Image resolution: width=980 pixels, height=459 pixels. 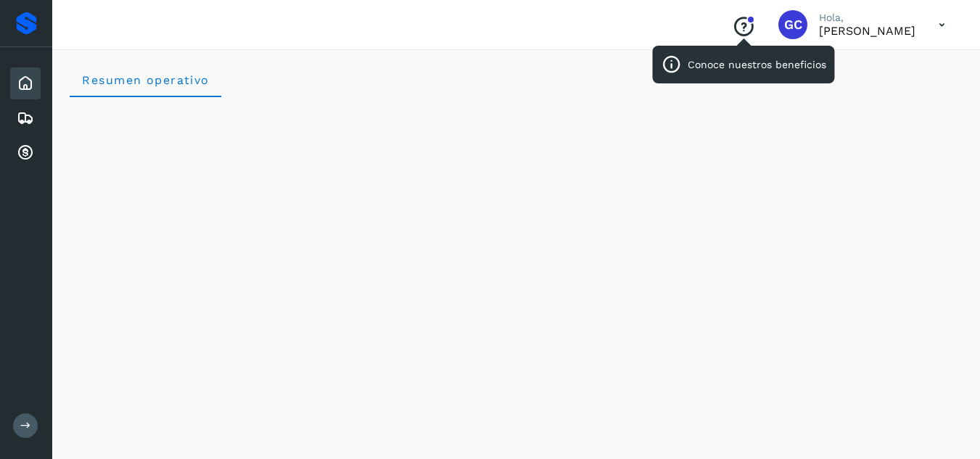 I want to click on div: Inicio, so click(x=26, y=83).